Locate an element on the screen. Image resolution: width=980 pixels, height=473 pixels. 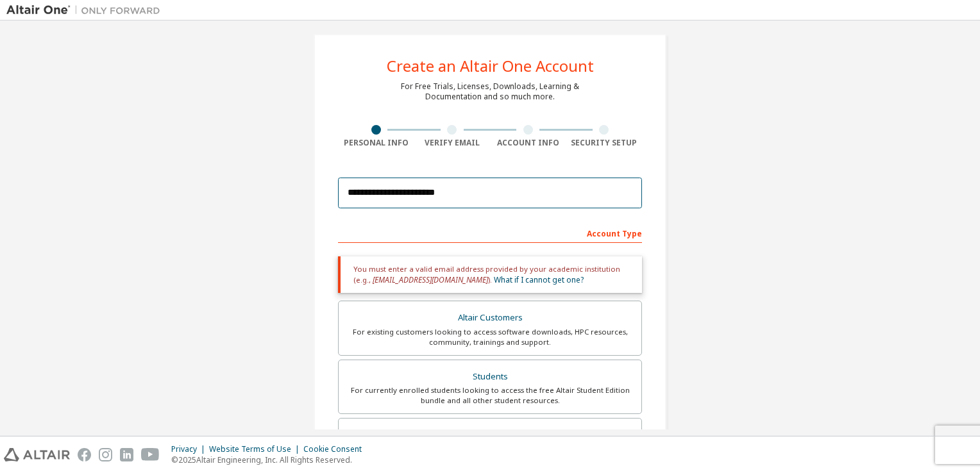
p: © 2025 Altair Engineering, Inc. All Rights Reserved. is located at coordinates (270, 459).